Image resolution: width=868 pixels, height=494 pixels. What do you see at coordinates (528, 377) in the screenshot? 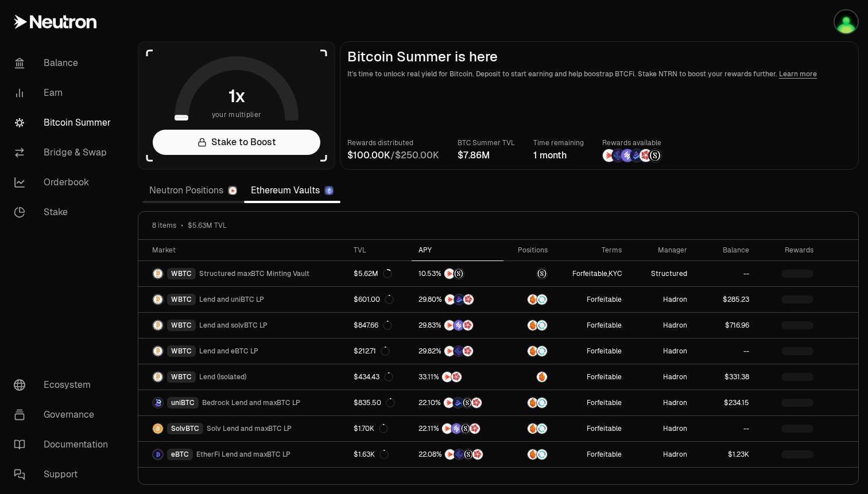
I see `button: Amber` at bounding box center [528, 377].